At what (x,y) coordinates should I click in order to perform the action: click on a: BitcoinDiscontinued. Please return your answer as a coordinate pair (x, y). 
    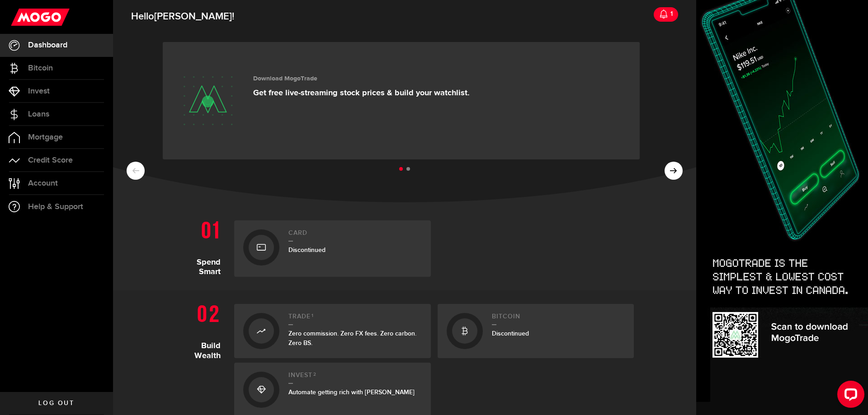
    Looking at the image, I should click on (536, 331).